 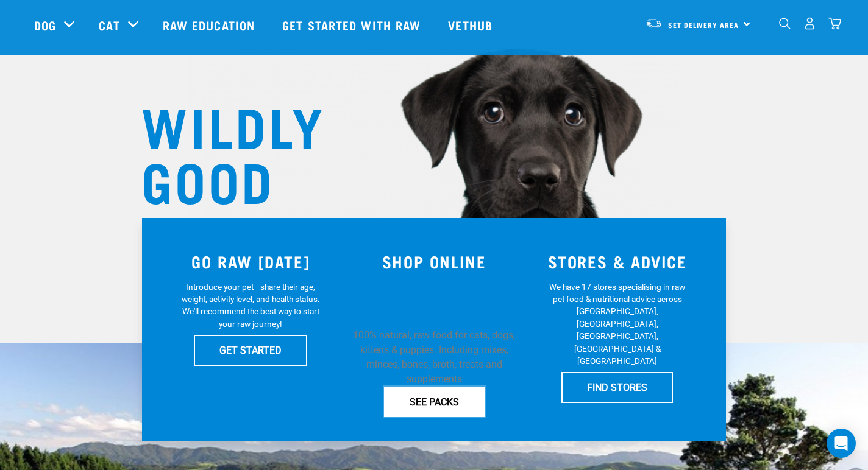 I want to click on p: Introduce your pet—share their age, weight, activity level, and health status. We'll recommend th..., so click(x=251, y=306).